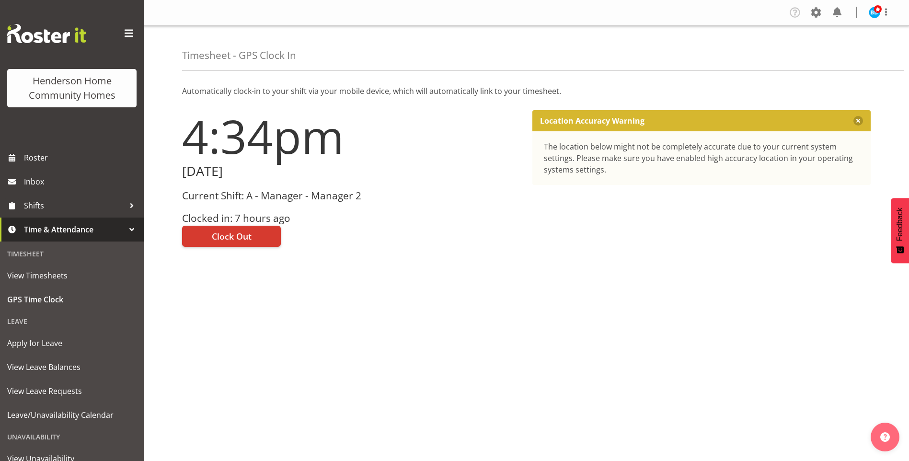  What do you see at coordinates (72, 391) in the screenshot?
I see `a: View Leave Requests` at bounding box center [72, 391].